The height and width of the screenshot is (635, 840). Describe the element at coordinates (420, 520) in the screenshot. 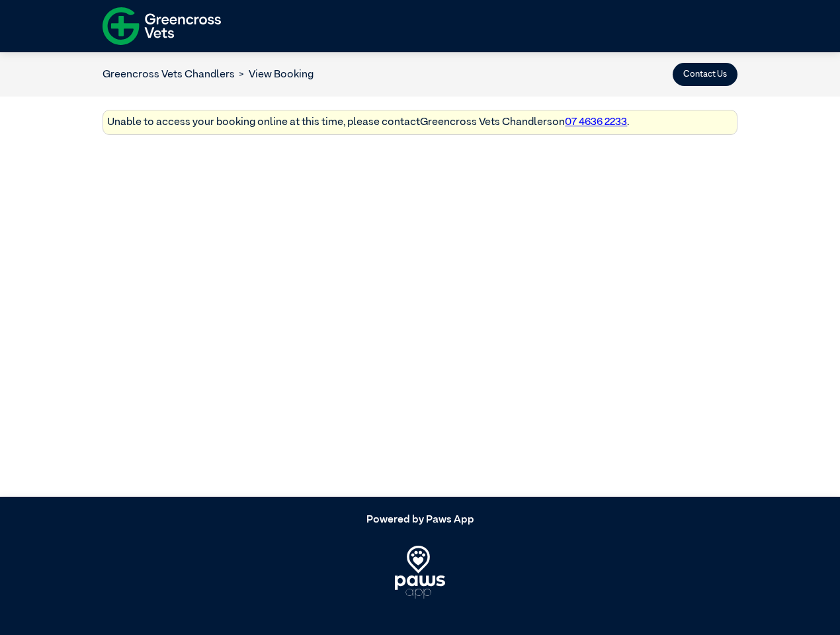

I see `h5: Powered by Paws App` at that location.